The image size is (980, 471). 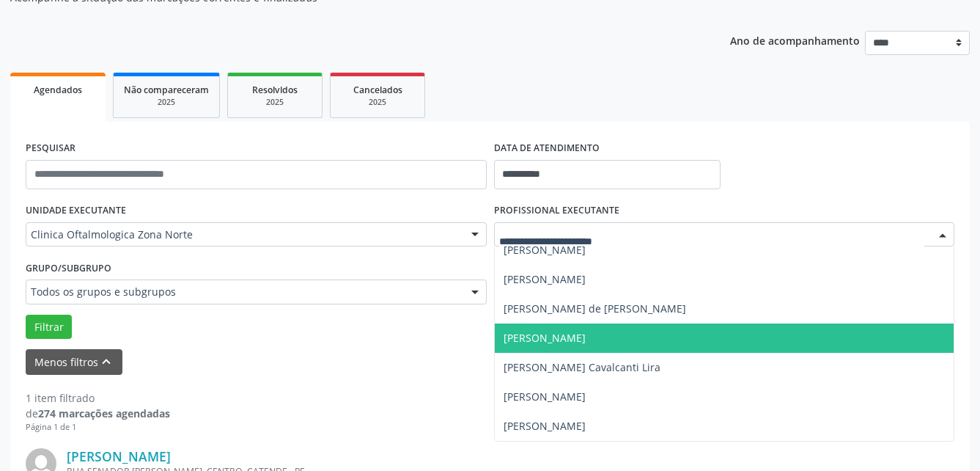 I want to click on label: PROFISSIONAL EXECUTANTE, so click(x=556, y=210).